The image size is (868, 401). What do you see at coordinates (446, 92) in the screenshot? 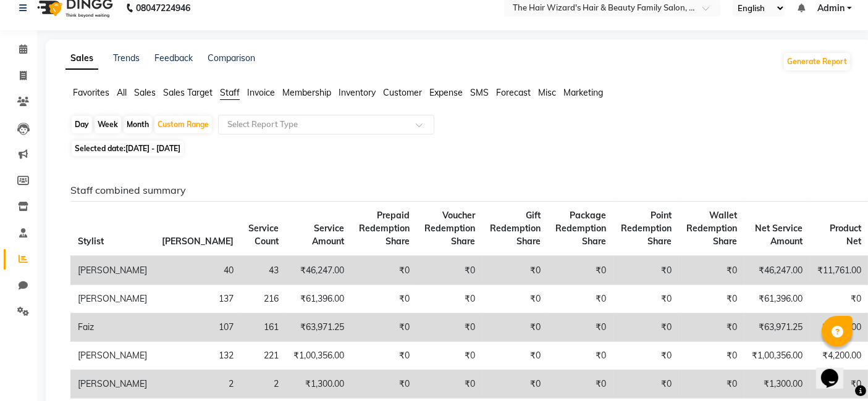
I see `span: Expense` at bounding box center [446, 92].